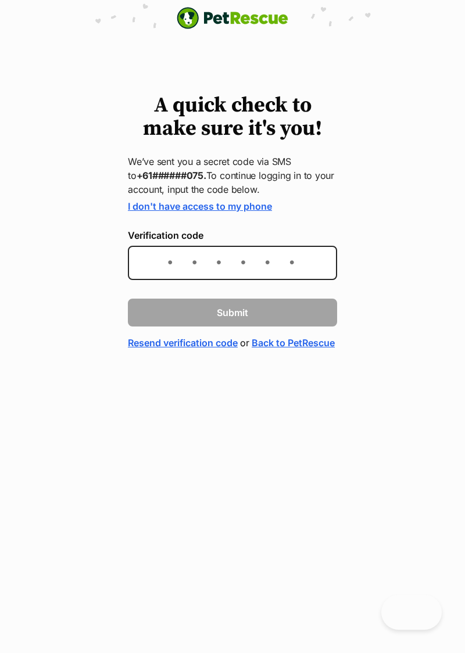 Image resolution: width=465 pixels, height=653 pixels. Describe the element at coordinates (232, 18) in the screenshot. I see `img: logo-e224e6f780fb5917bec1dbf3a21bbac754714ae5b6737aabdf751b685950b380.svg` at that location.